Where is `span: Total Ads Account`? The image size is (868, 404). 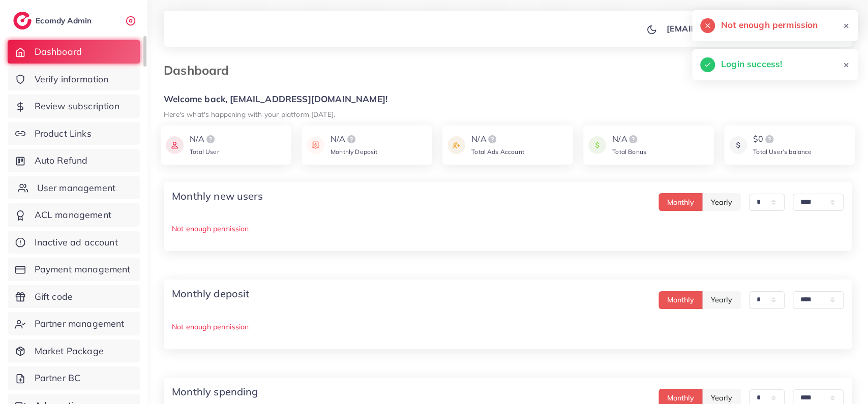 span: Total Ads Account is located at coordinates (498, 152).